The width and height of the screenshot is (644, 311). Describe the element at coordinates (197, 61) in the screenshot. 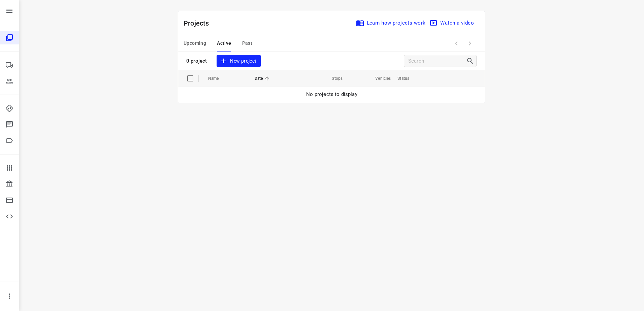

I see `p: 0 project` at that location.